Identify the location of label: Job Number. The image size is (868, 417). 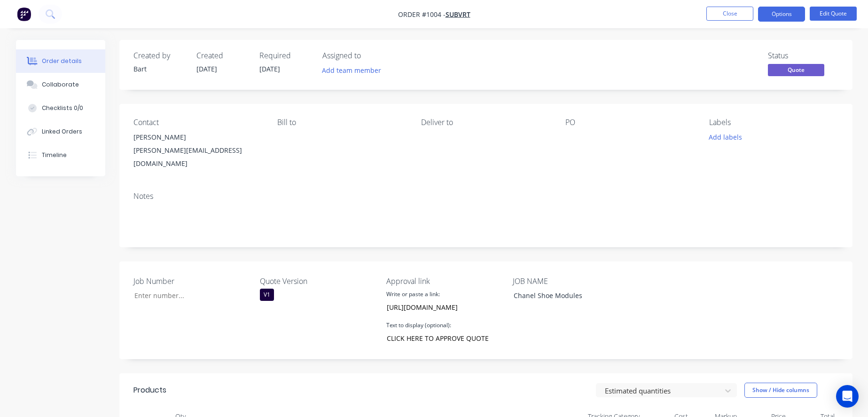
(192, 281).